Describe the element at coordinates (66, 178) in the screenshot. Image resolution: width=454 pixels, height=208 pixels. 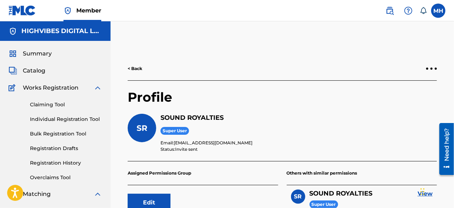
I see `a: Overclaims Tool` at that location.